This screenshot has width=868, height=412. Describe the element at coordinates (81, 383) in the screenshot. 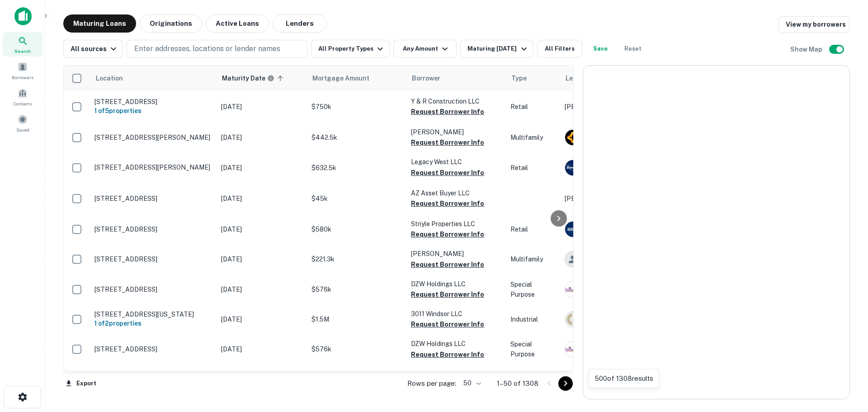

I see `button: Export` at that location.